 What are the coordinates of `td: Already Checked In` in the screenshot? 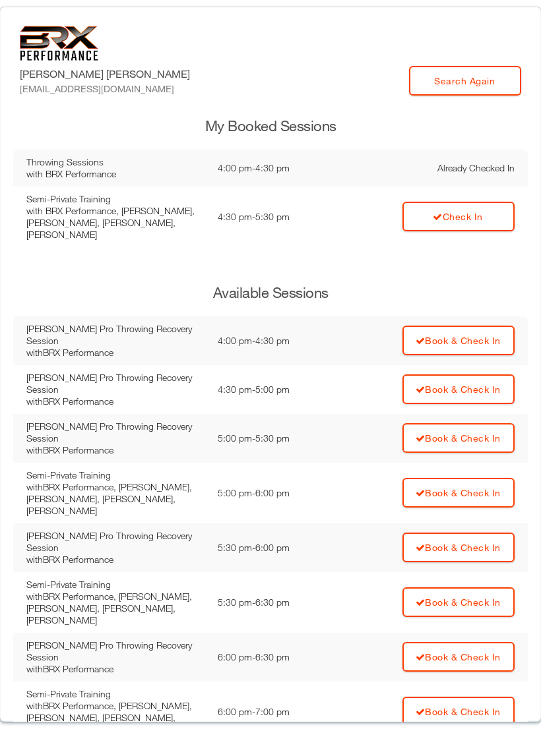 It's located at (431, 168).